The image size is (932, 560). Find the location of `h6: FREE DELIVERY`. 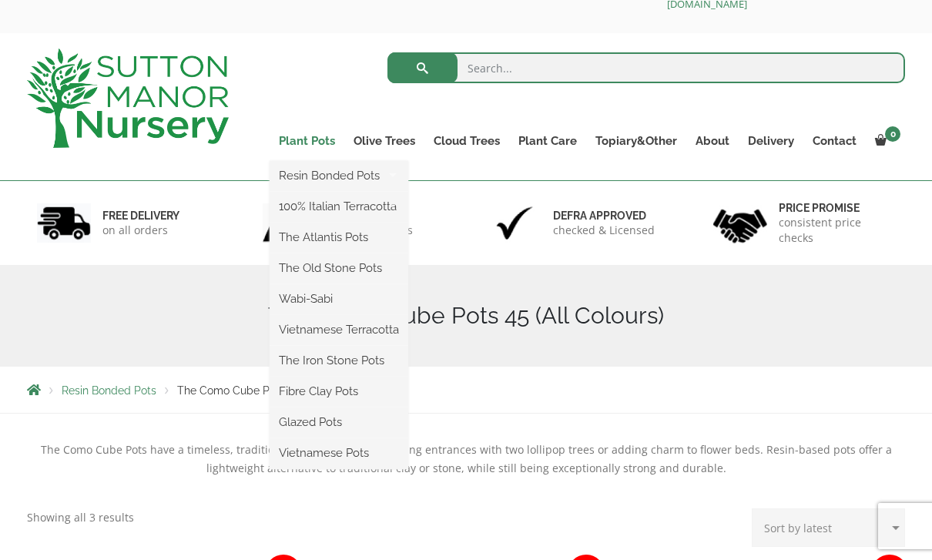

h6: FREE DELIVERY is located at coordinates (141, 216).